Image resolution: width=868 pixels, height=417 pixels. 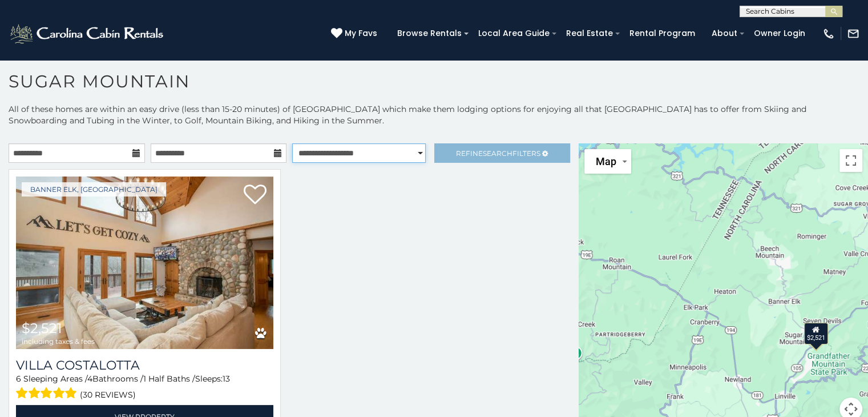 I want to click on span: $2,521, so click(x=41, y=328).